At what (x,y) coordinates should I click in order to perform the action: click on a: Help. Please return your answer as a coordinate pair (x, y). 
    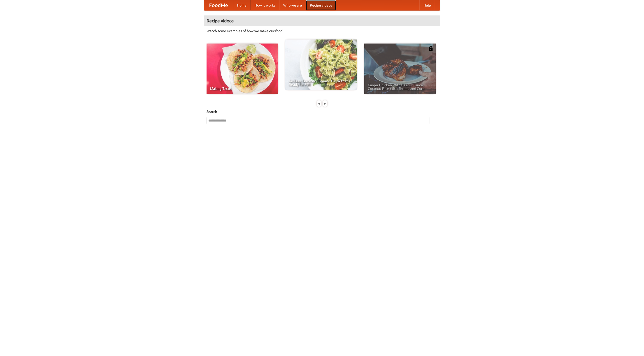
    Looking at the image, I should click on (427, 5).